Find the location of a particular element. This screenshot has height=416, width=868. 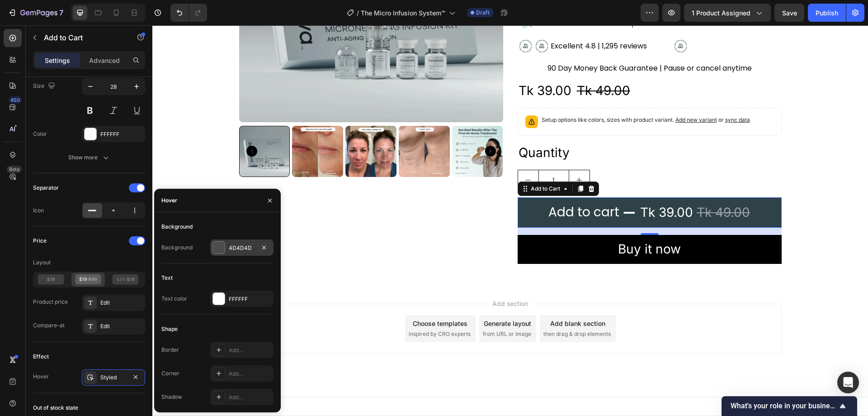

div: Beta is located at coordinates (14, 170).